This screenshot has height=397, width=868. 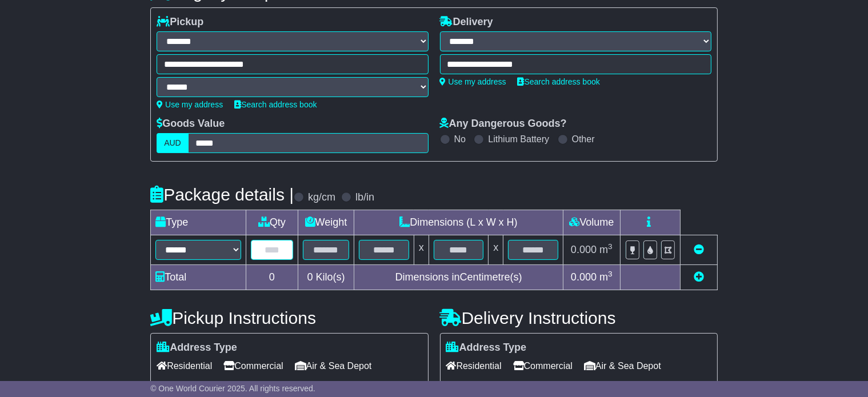 I want to click on label: Goods Value, so click(x=190, y=124).